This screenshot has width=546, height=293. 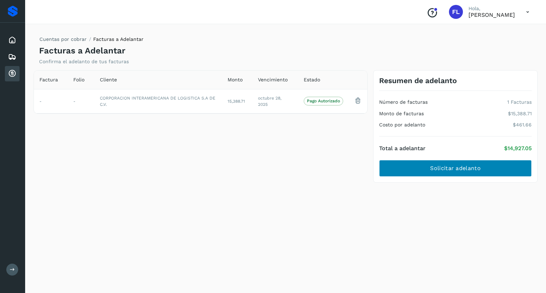 What do you see at coordinates (523, 125) in the screenshot?
I see `p: $461.66` at bounding box center [523, 125].